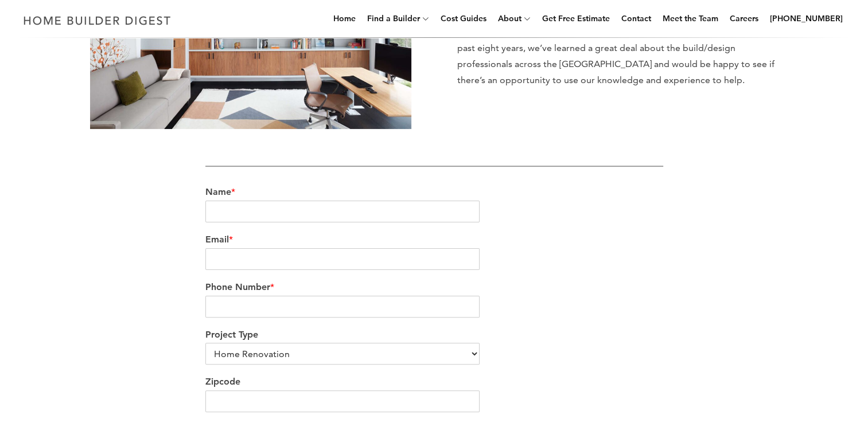 The width and height of the screenshot is (868, 423). What do you see at coordinates (434, 192) in the screenshot?
I see `label: Name` at bounding box center [434, 192].